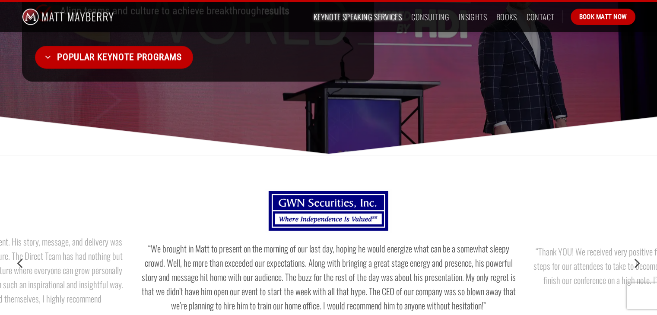  What do you see at coordinates (540, 17) in the screenshot?
I see `a: Contact` at bounding box center [540, 17].